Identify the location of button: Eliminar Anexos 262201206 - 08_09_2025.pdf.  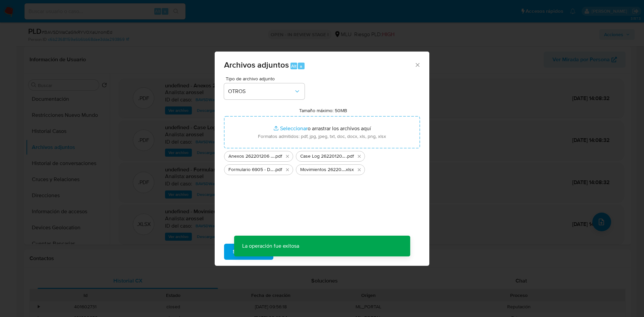
(288, 157).